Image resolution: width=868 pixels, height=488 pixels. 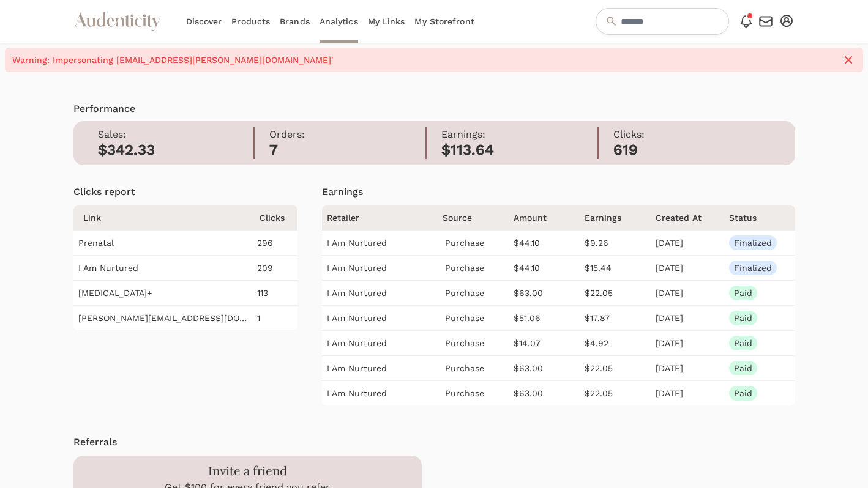 What do you see at coordinates (276, 243) in the screenshot?
I see `td: 296` at bounding box center [276, 243].